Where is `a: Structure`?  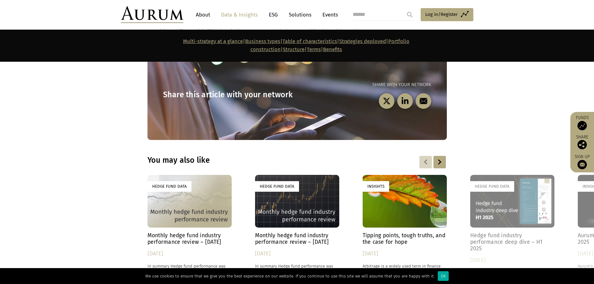 a: Structure is located at coordinates (294, 49).